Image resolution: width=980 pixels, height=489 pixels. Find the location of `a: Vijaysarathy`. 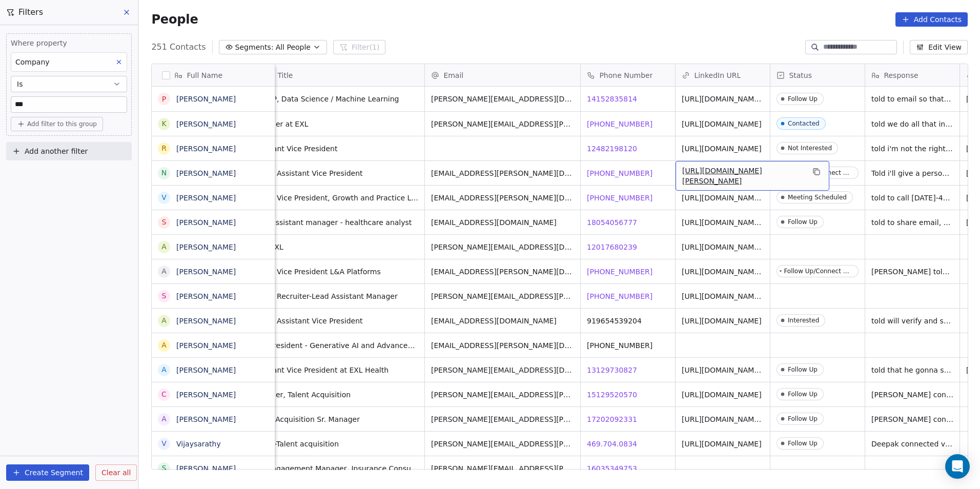

a: Vijaysarathy is located at coordinates (199, 444).